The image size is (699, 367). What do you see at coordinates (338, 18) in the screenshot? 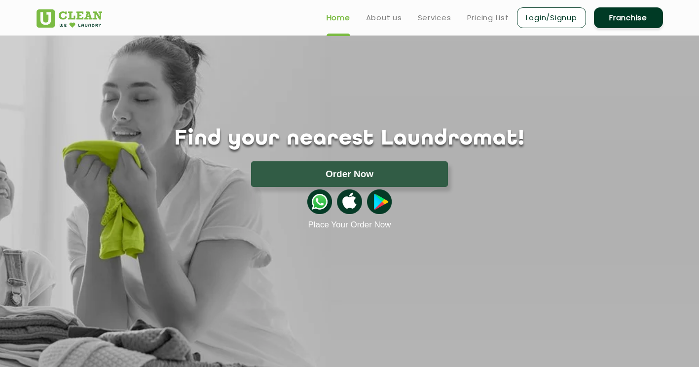
I see `a: Home` at bounding box center [338, 18].